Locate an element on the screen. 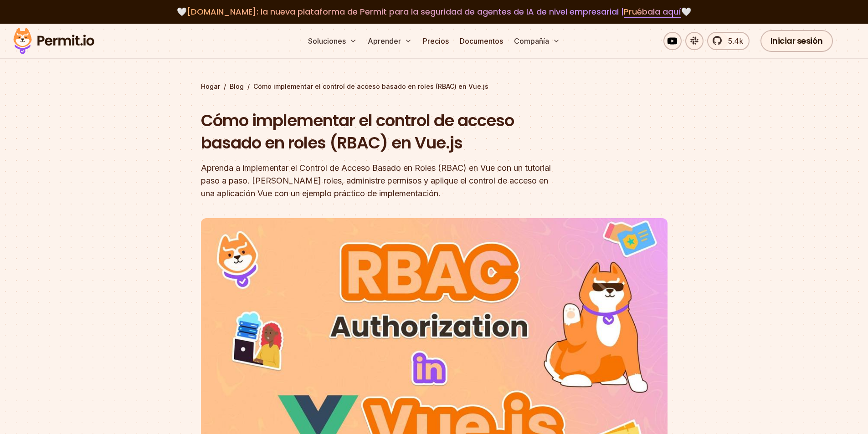 Image resolution: width=868 pixels, height=434 pixels. font: Aprender is located at coordinates (384, 41).